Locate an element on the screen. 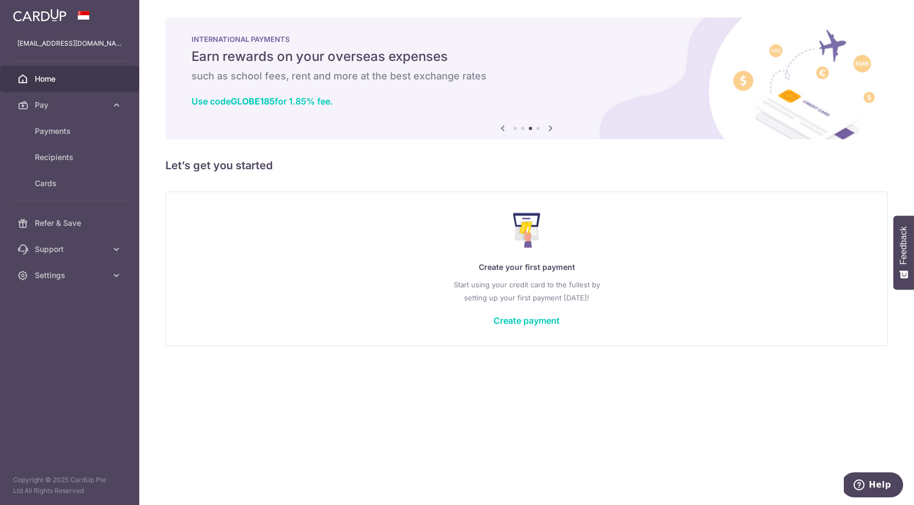 The width and height of the screenshot is (914, 505). span: Cards is located at coordinates (71, 183).